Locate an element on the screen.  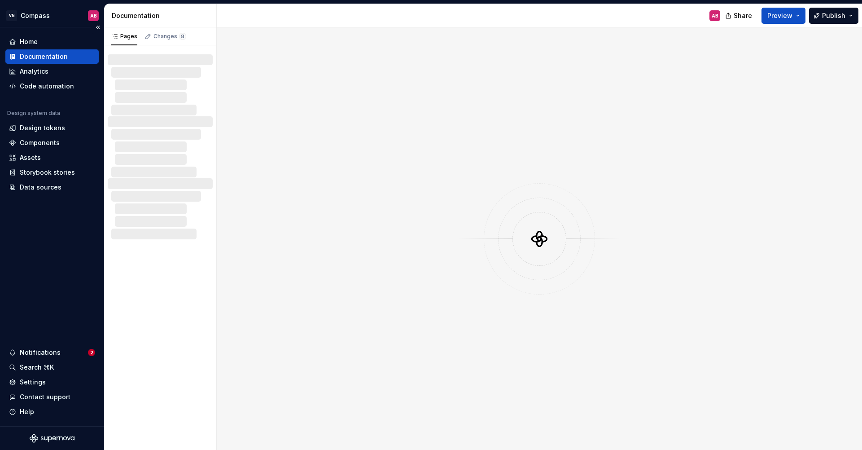
span: 8 is located at coordinates (183, 36).